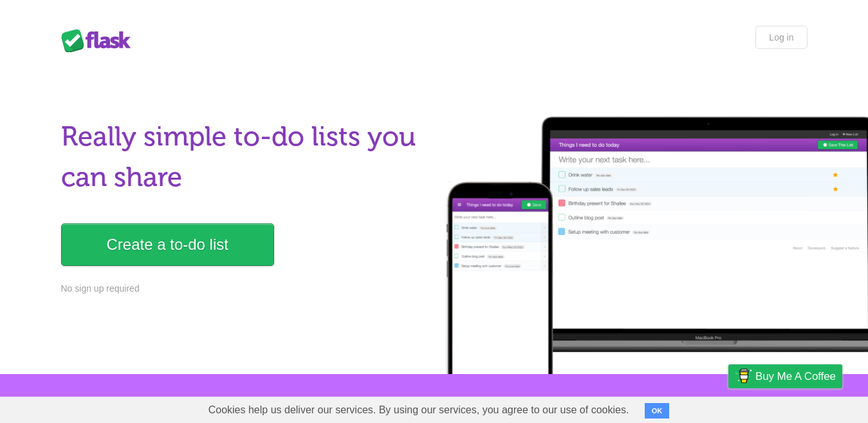 The height and width of the screenshot is (423, 868). Describe the element at coordinates (781, 38) in the screenshot. I see `a: Log in` at that location.